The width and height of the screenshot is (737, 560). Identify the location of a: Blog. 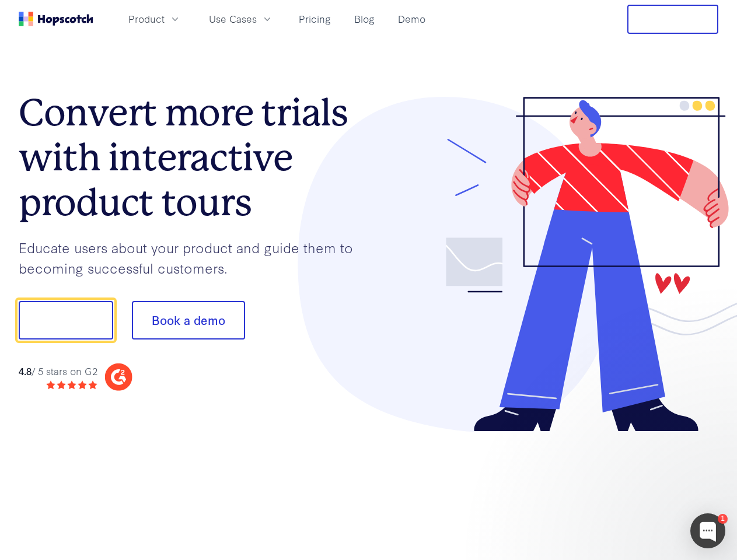
(364, 19).